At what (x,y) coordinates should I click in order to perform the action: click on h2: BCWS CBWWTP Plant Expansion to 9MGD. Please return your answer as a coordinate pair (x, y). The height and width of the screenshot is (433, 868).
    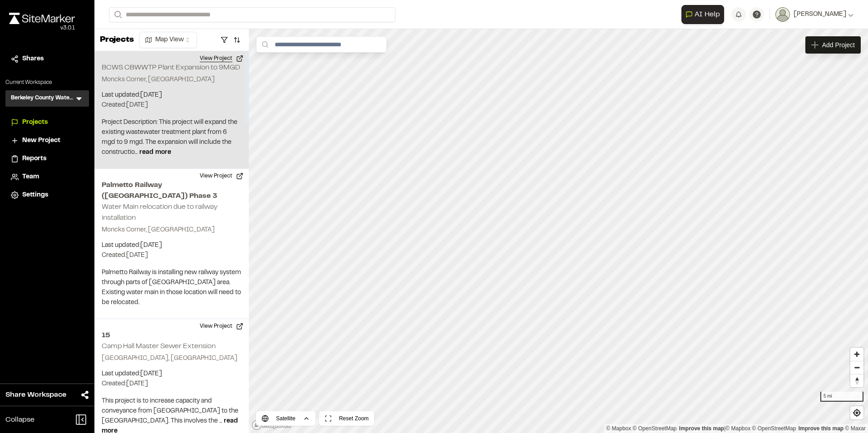
    Looking at the image, I should click on (171, 68).